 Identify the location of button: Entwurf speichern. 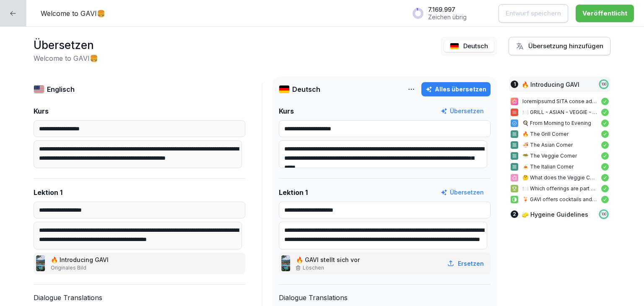
(533, 13).